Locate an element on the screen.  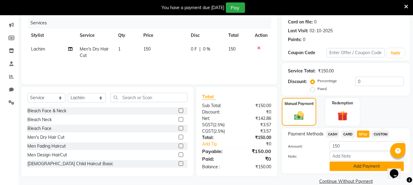
div: Paid: is located at coordinates (217, 159).